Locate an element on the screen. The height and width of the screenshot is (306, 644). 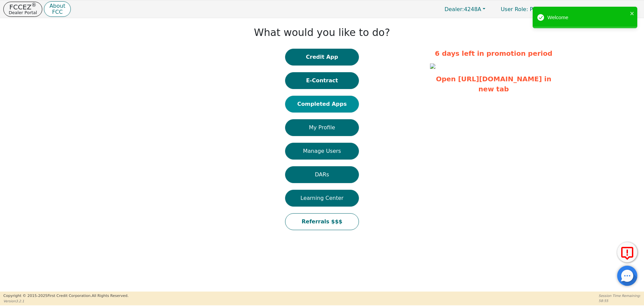
button: Completed Apps is located at coordinates (322, 104).